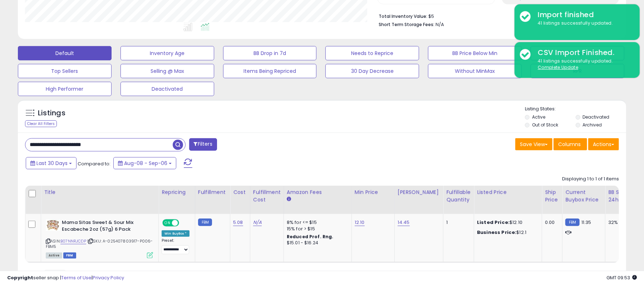 Image resolution: width=644 pixels, height=285 pixels. Describe the element at coordinates (73, 241) in the screenshot. I see `a: B07NNRJCDP` at that location.